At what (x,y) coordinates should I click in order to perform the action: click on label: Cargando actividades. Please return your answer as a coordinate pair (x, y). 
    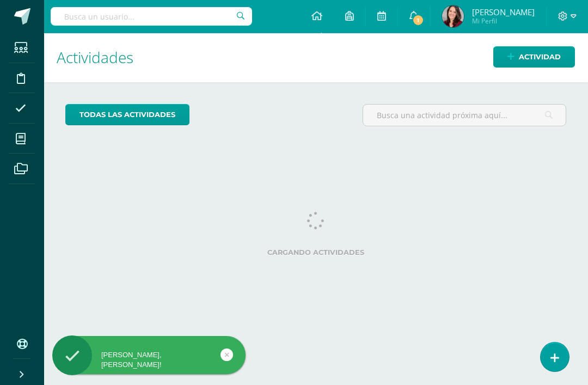
    Looking at the image, I should click on (316, 252).